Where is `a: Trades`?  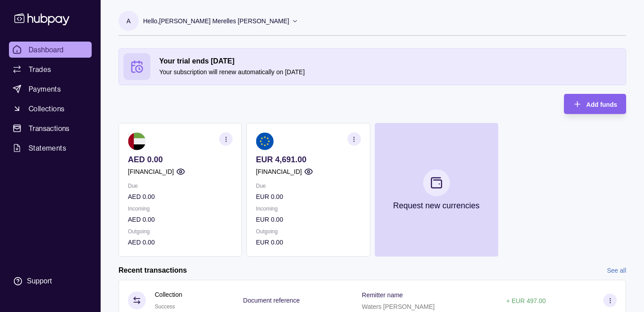
a: Trades is located at coordinates (50, 69).